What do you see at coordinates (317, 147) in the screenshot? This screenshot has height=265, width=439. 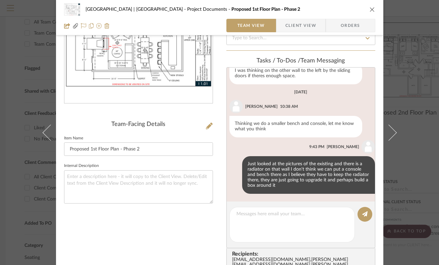 I see `div: 9:43 PM` at bounding box center [317, 147].